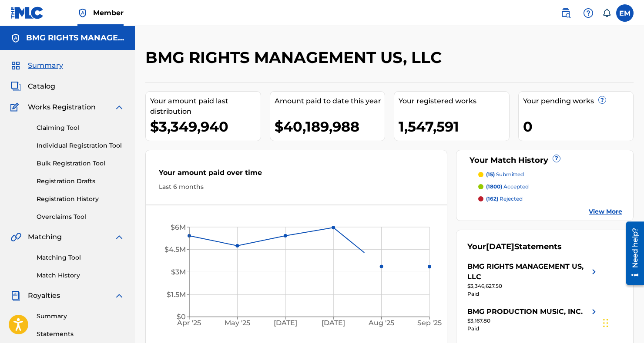 The width and height of the screenshot is (644, 343). What do you see at coordinates (81, 257) in the screenshot?
I see `a: Matching Tool` at bounding box center [81, 257].